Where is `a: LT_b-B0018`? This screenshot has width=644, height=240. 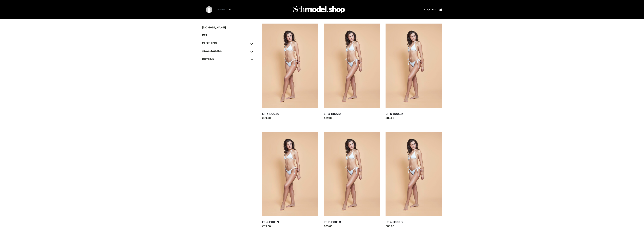 a: LT_b-B0018 is located at coordinates (332, 222).